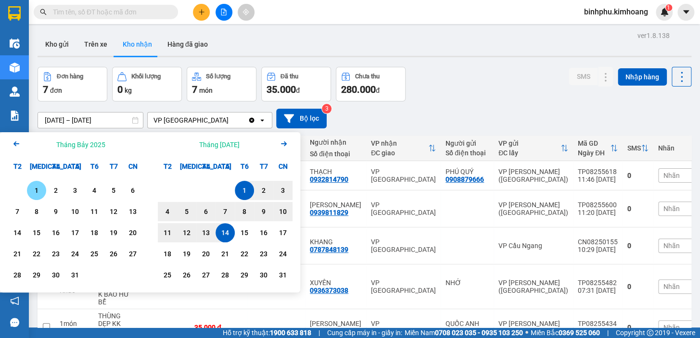 The height and width of the screenshot is (338, 700). Describe the element at coordinates (37, 190) in the screenshot. I see `div: 1` at that location.